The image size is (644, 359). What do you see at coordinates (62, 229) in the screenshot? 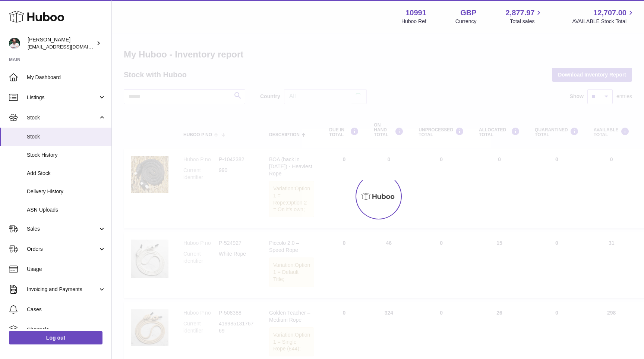
I see `span: Sales` at bounding box center [62, 229].